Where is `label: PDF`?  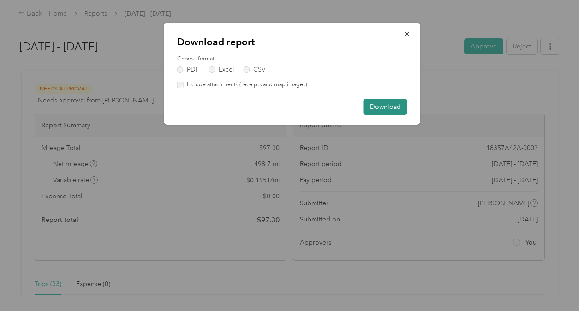
label: PDF is located at coordinates (188, 70).